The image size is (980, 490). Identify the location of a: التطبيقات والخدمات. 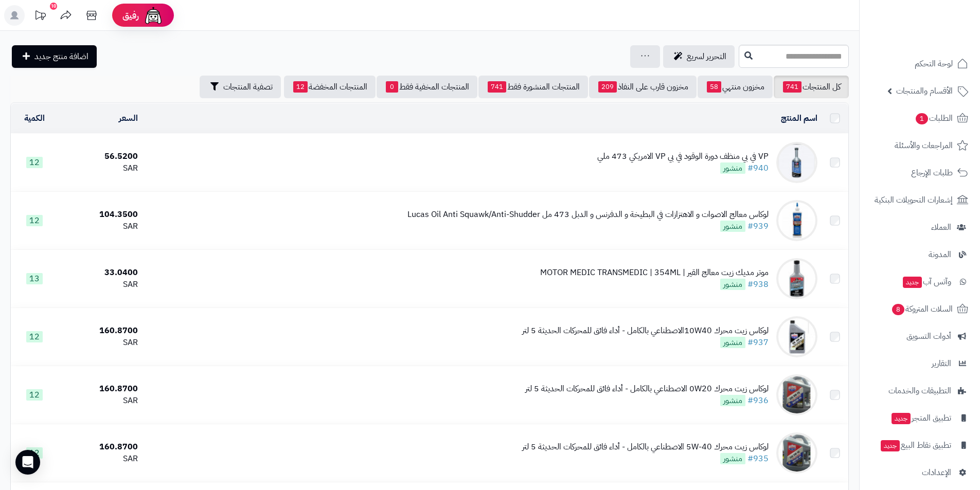
(920, 391).